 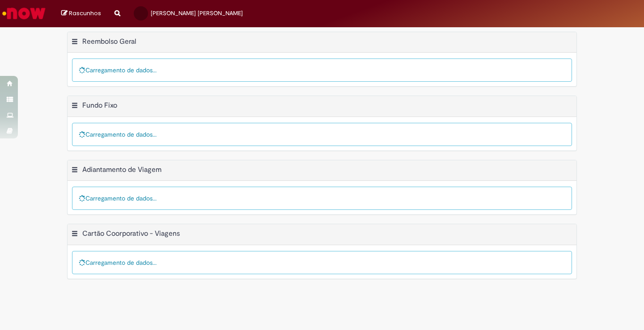 I want to click on span: Rascunhos, so click(x=85, y=13).